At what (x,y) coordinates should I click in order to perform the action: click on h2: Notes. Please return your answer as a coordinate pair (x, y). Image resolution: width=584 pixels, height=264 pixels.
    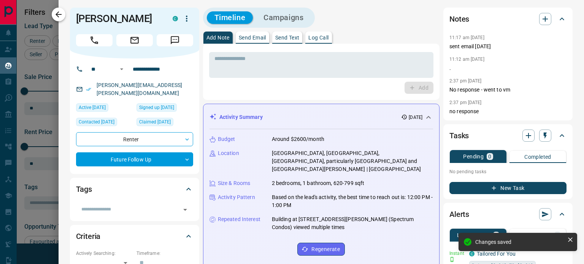
    Looking at the image, I should click on (459, 19).